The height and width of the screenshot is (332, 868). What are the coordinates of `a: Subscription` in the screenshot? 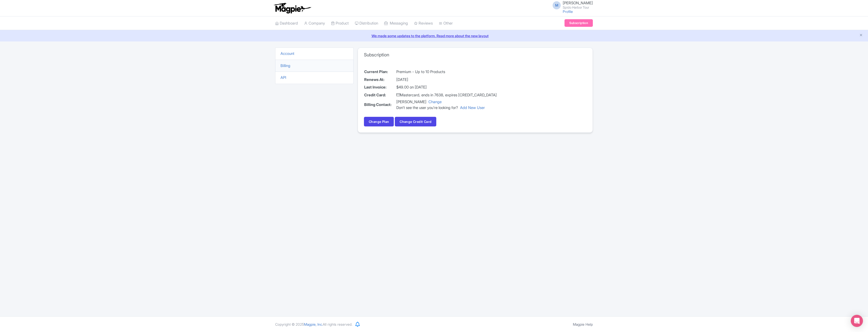 It's located at (579, 23).